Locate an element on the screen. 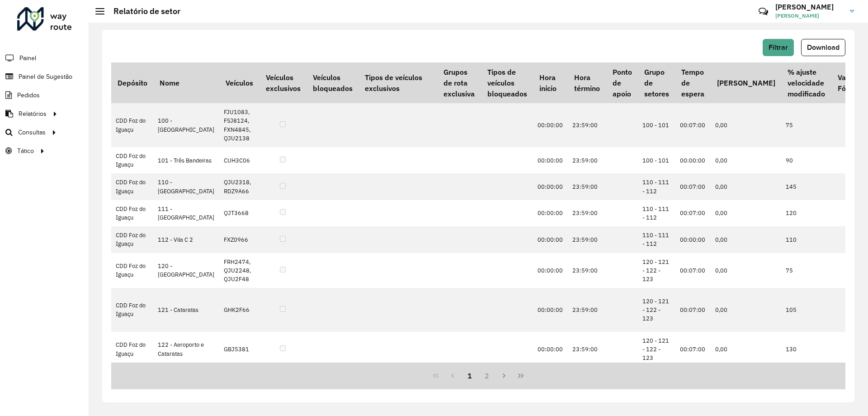 This screenshot has width=868, height=416. td: FRH2474, QJU2248, QJU2F48 is located at coordinates (239, 270).